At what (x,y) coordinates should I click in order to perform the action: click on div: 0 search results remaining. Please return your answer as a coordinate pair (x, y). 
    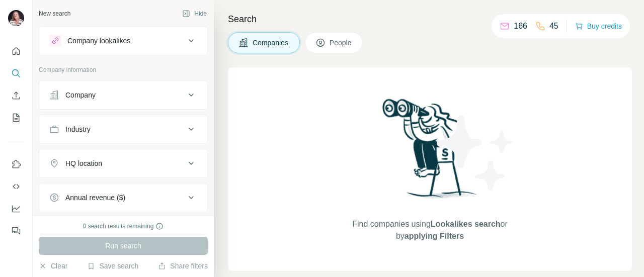
    Looking at the image, I should click on (123, 226).